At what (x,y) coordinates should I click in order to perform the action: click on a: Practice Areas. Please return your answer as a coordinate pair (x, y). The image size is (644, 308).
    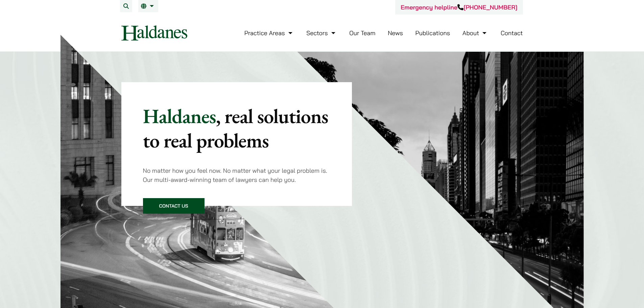
    Looking at the image, I should click on (269, 33).